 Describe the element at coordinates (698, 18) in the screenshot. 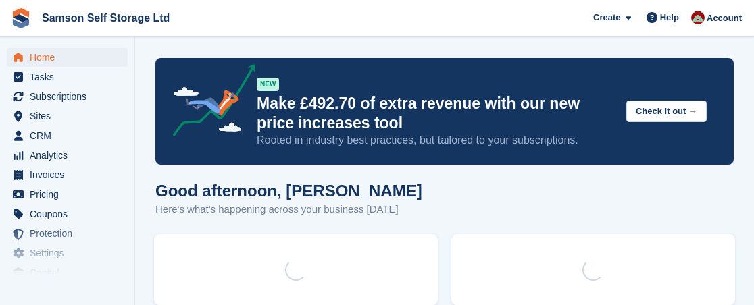

I see `img: Ian` at that location.